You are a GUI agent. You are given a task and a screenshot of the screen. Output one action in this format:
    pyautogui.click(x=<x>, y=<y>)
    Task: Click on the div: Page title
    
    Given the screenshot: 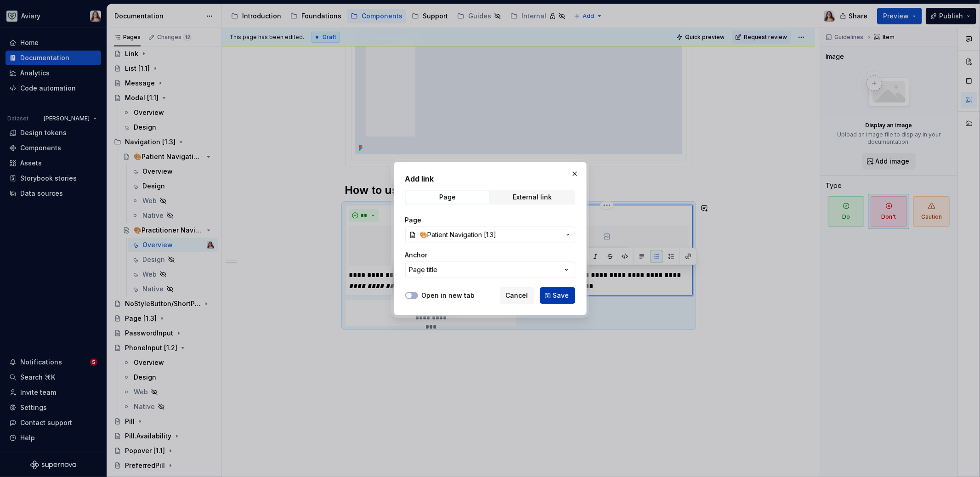 What is the action you would take?
    pyautogui.click(x=424, y=270)
    